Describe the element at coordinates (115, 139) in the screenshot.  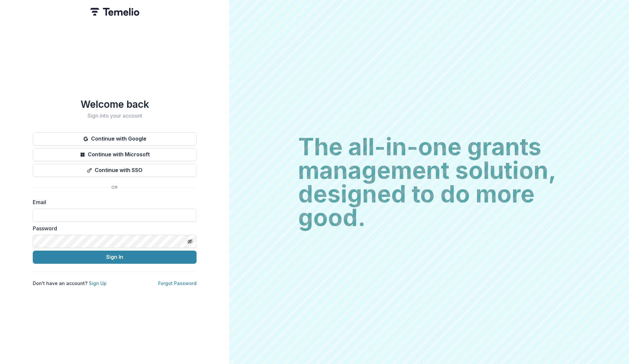
I see `button: Continue with Google` at that location.